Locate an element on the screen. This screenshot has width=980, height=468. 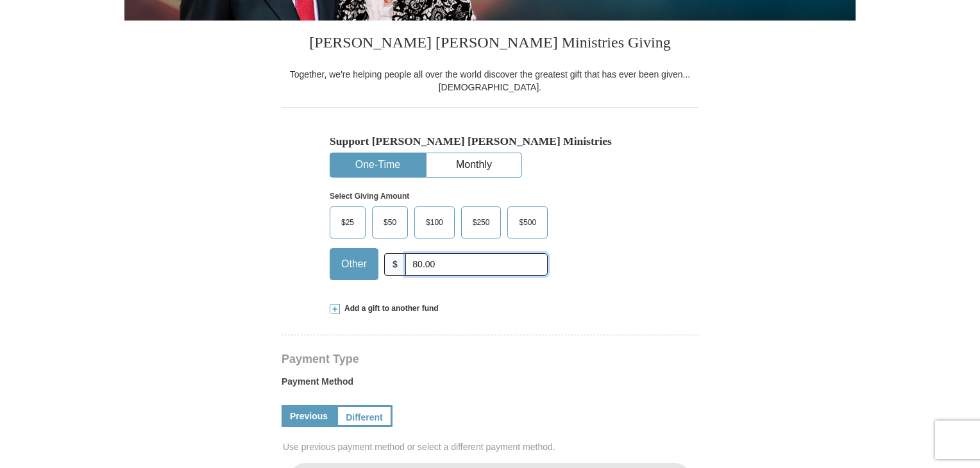
a: Different is located at coordinates (364, 416).